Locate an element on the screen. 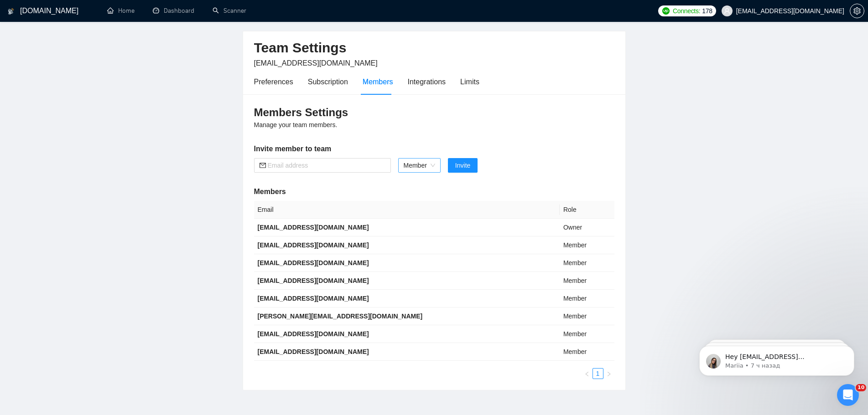  div: Integrations is located at coordinates (427, 82).